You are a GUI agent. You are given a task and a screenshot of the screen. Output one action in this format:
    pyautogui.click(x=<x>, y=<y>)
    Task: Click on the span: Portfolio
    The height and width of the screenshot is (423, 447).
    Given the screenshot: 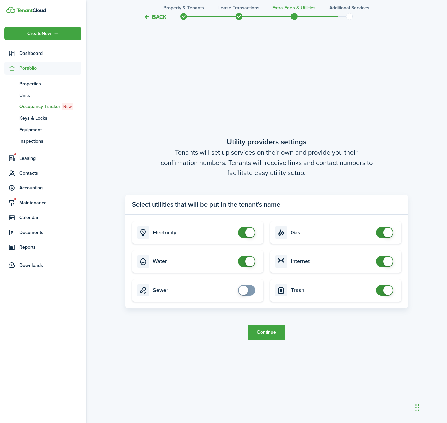 What is the action you would take?
    pyautogui.click(x=50, y=68)
    